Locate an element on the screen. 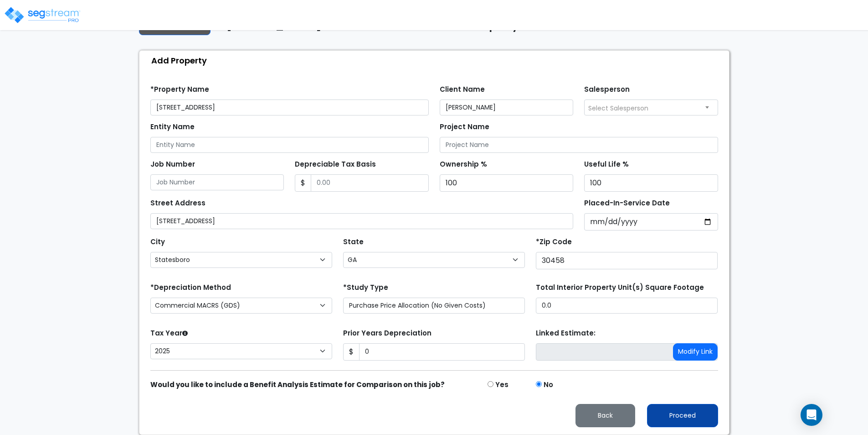  input: Zip Code is located at coordinates (627, 261).